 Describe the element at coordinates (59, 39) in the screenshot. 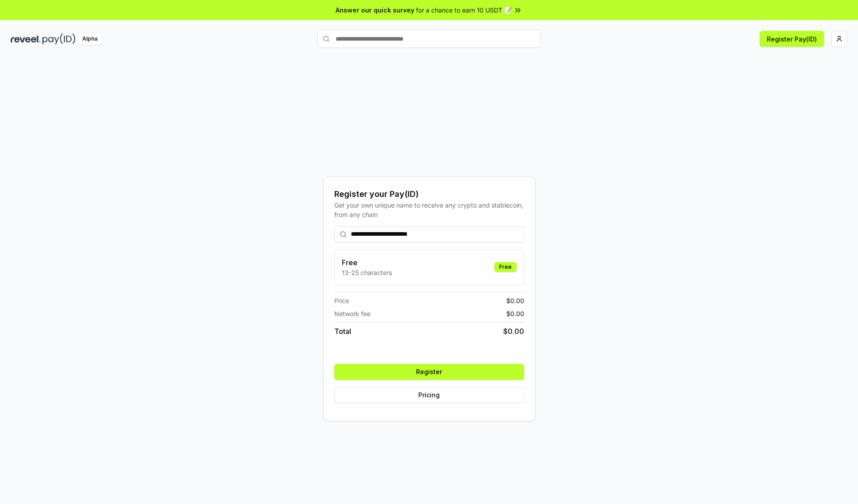

I see `img: pay_id` at that location.